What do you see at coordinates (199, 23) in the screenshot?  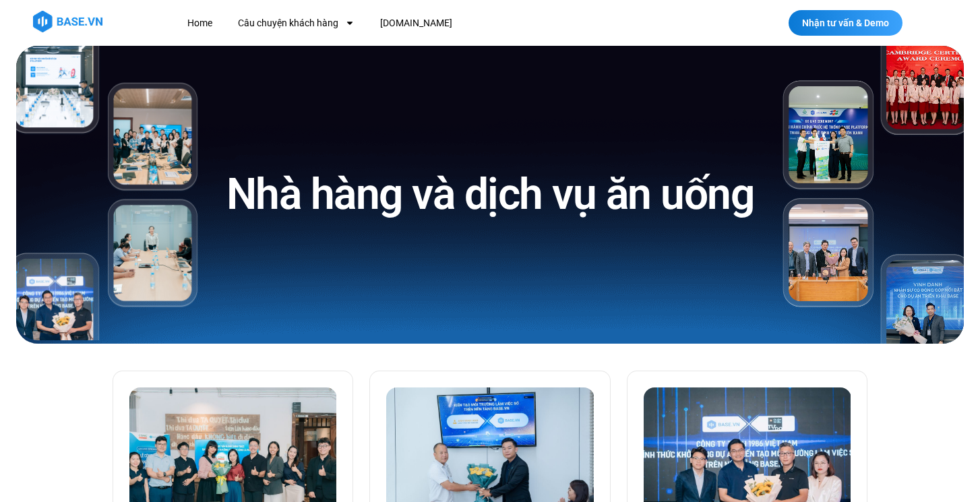 I see `a: Home` at bounding box center [199, 23].